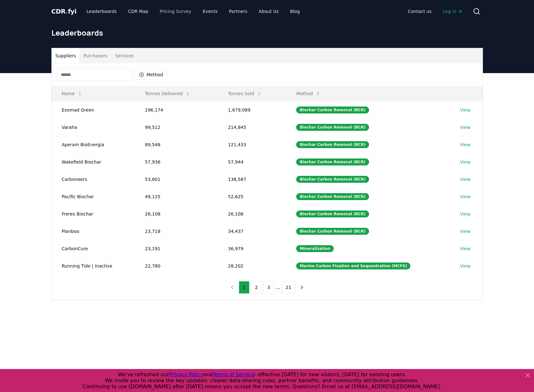  Describe the element at coordinates (252, 266) in the screenshot. I see `td: 28,202` at that location.